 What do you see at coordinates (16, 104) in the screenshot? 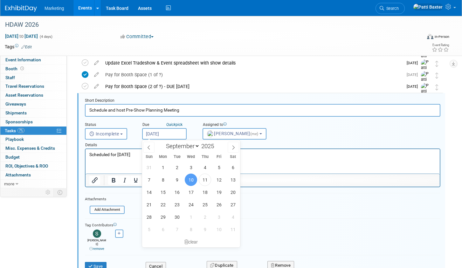
I see `span: Giveaways` at bounding box center [16, 104].